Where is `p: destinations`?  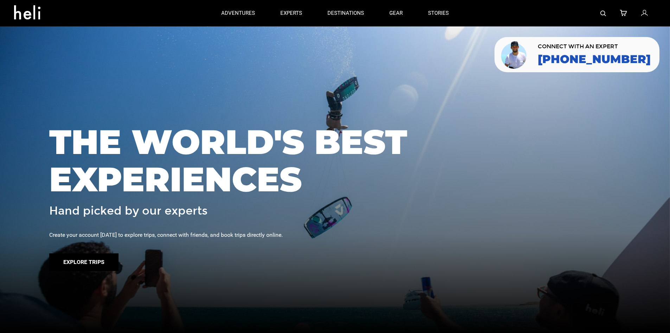
p: destinations is located at coordinates (346, 13).